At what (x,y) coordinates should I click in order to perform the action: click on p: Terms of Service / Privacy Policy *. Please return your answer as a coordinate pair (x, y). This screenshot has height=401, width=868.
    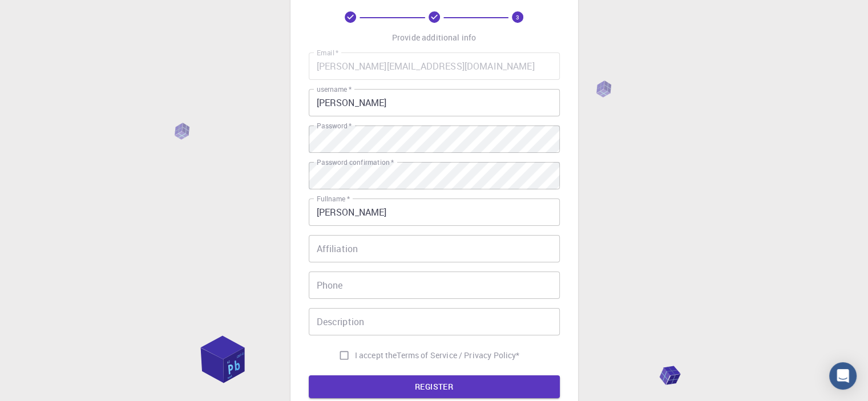
    Looking at the image, I should click on (458, 355).